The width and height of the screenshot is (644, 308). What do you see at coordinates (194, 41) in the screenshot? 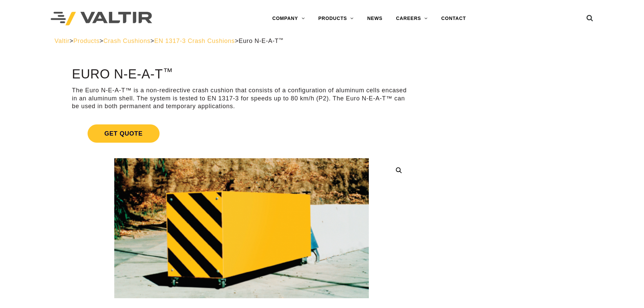
I see `a: EN 1317-3 Crash Cushions` at bounding box center [194, 41].